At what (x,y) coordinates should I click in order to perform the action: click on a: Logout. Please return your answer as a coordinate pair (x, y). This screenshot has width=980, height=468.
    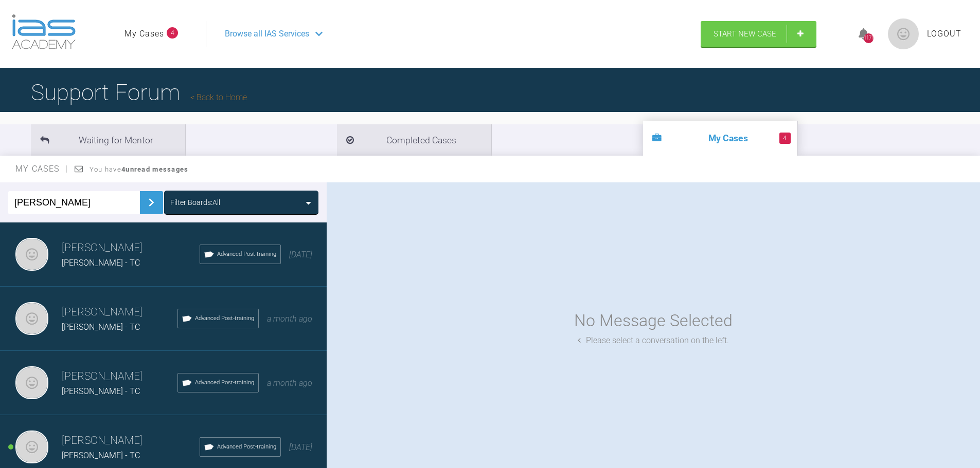
    Looking at the image, I should click on (944, 33).